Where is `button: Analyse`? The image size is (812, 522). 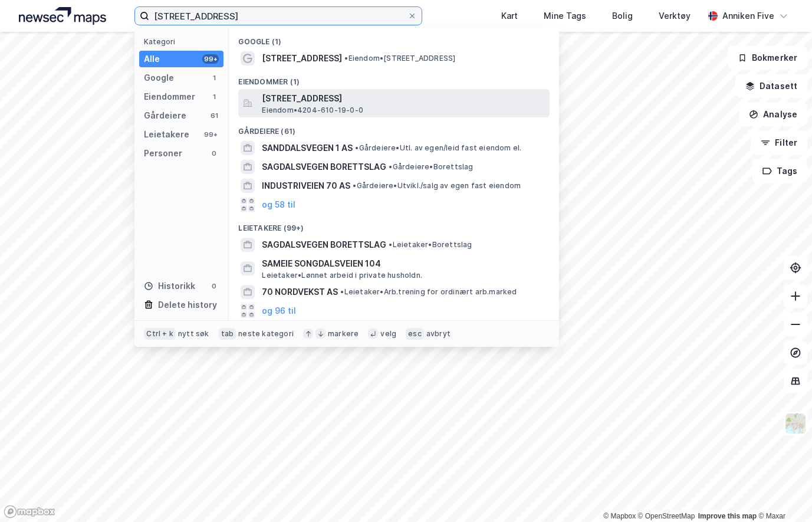 button: Analyse is located at coordinates (773, 114).